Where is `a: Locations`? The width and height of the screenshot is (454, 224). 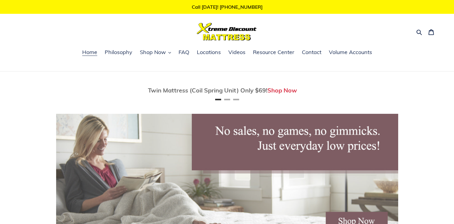
a: Locations is located at coordinates (209, 53).